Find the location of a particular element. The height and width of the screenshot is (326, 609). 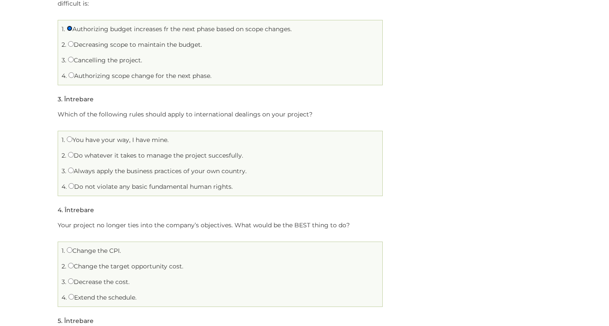

span: Your project no longer ties into the company’s objectives. What would be the BEST thing to do? is located at coordinates (204, 225).